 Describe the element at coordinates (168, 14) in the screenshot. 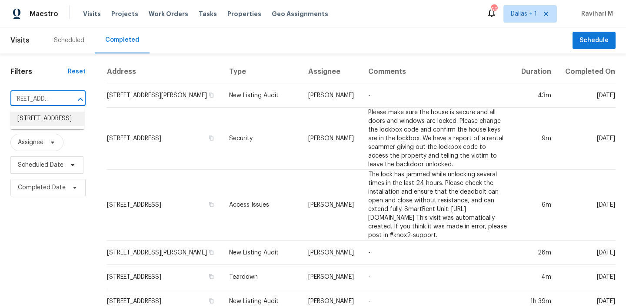

I see `span: Work Orders` at that location.